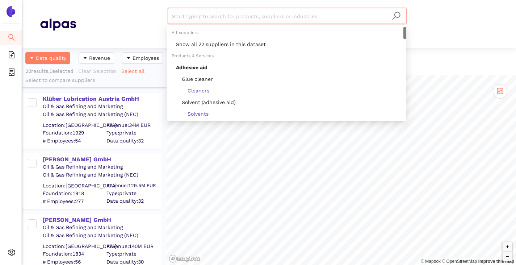 The height and width of the screenshot is (265, 516). What do you see at coordinates (134, 185) in the screenshot?
I see `div: Revenue: 129.5M EUR` at bounding box center [134, 185].